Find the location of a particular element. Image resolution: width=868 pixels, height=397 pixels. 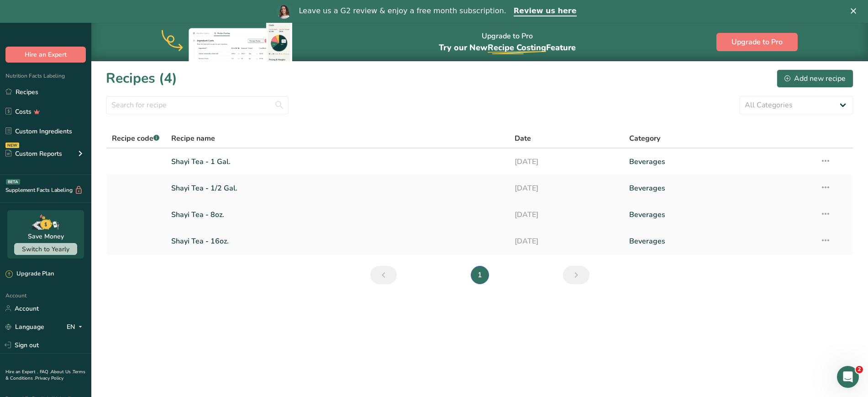

span: Try our New Feature is located at coordinates (507, 47).